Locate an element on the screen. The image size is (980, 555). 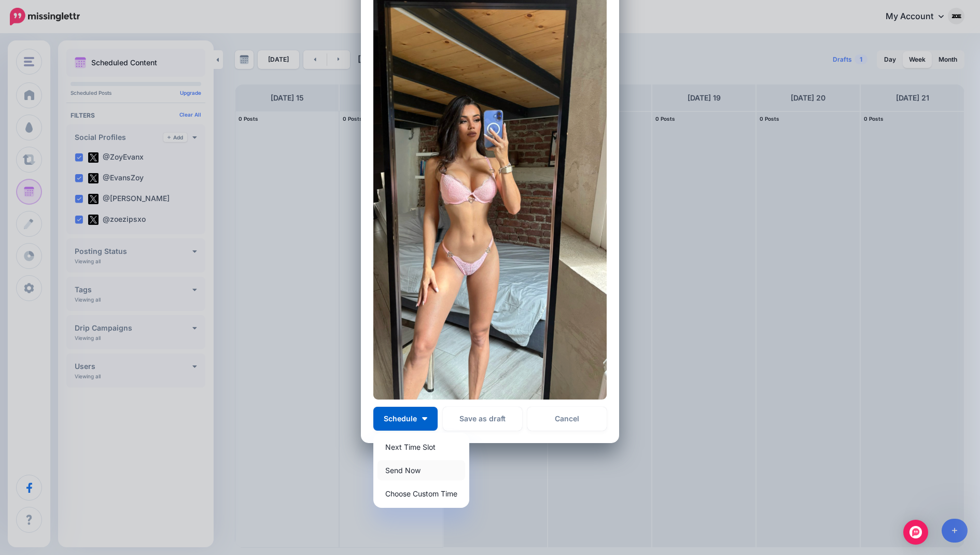
div: Schedule is located at coordinates (421, 470).